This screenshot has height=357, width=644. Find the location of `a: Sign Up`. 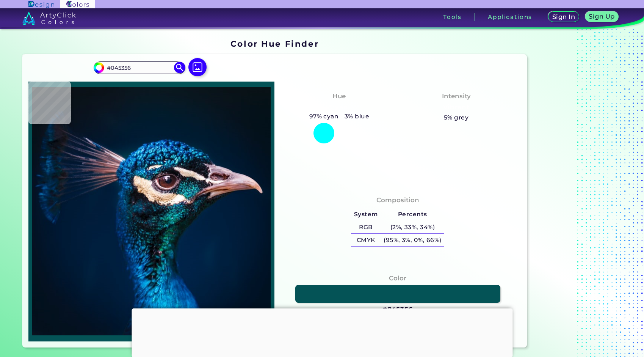

a: Sign Up is located at coordinates (601, 17).